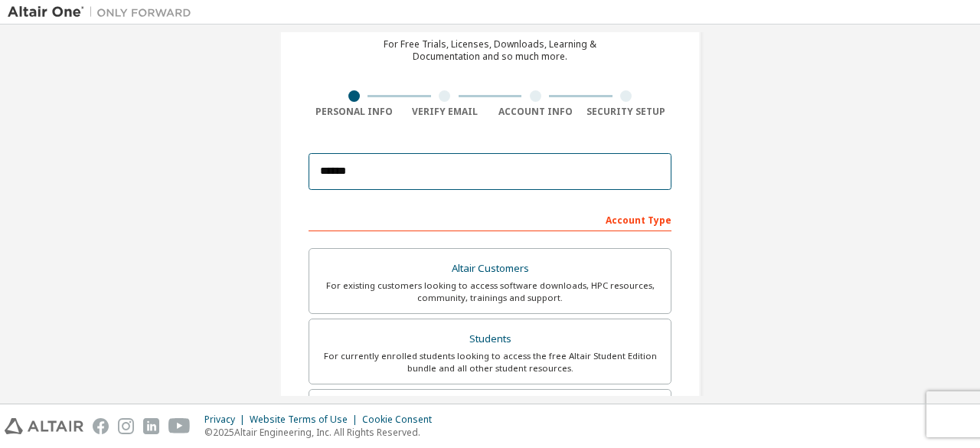 The image size is (980, 448). Describe the element at coordinates (103, 13) in the screenshot. I see `img: Altair One` at that location.